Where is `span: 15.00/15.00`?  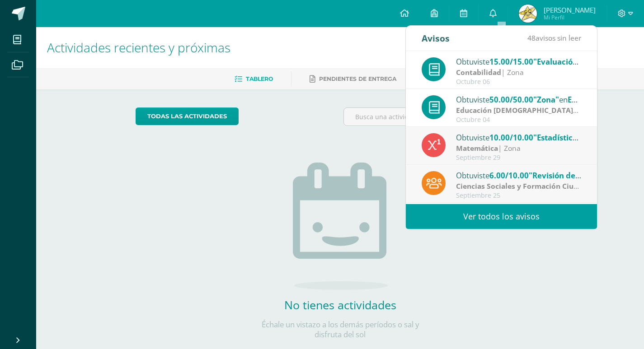 span: 15.00/15.00 is located at coordinates (511, 61).